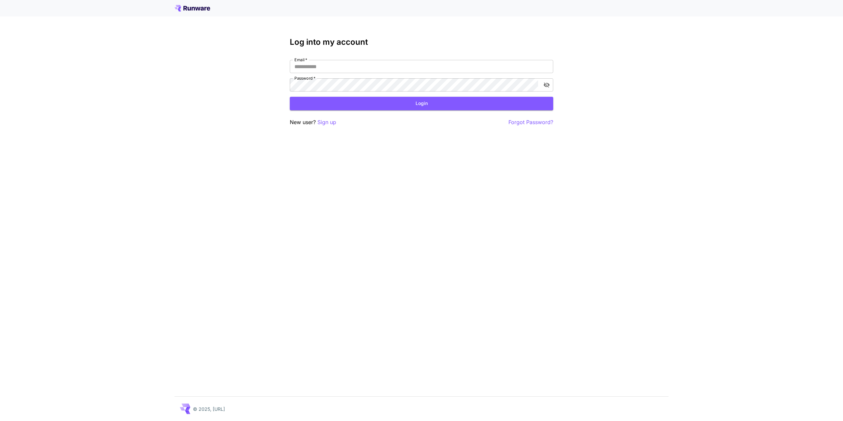 The image size is (843, 421). I want to click on label: Password, so click(305, 78).